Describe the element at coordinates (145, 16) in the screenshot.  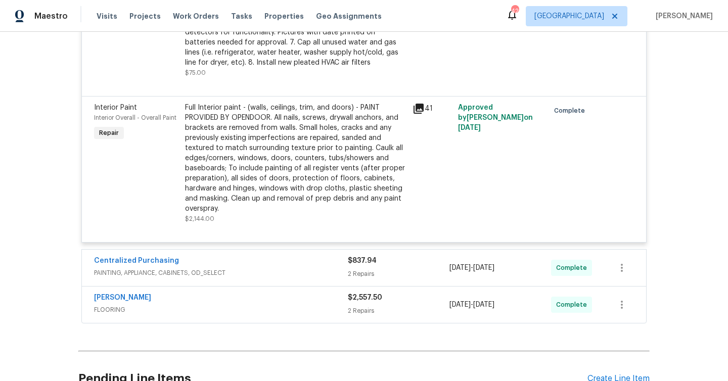
I see `span: Projects` at that location.